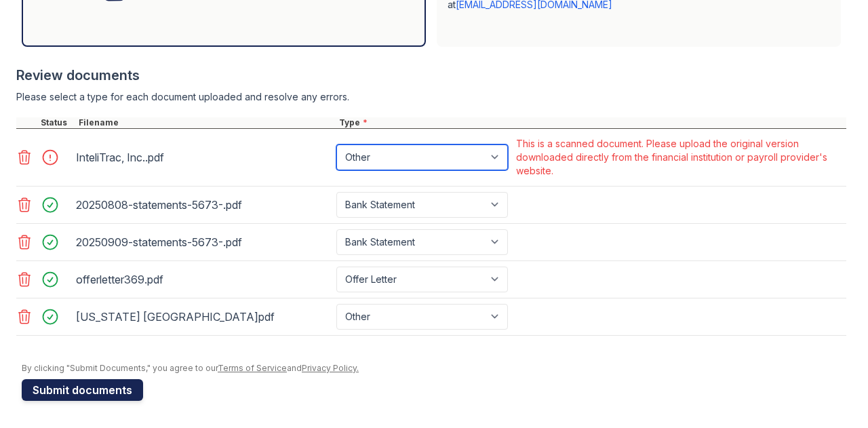  Describe the element at coordinates (252, 368) in the screenshot. I see `a: Terms of Service` at that location.